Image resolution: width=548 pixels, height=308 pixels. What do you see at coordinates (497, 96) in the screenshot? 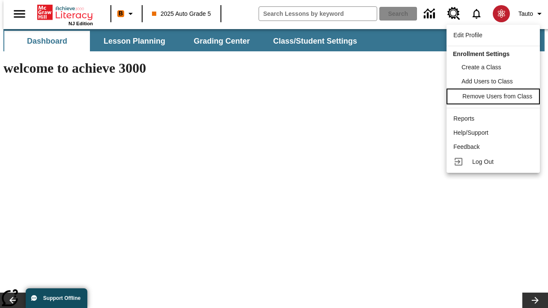
I see `span: Remove Users from Class` at bounding box center [497, 96].